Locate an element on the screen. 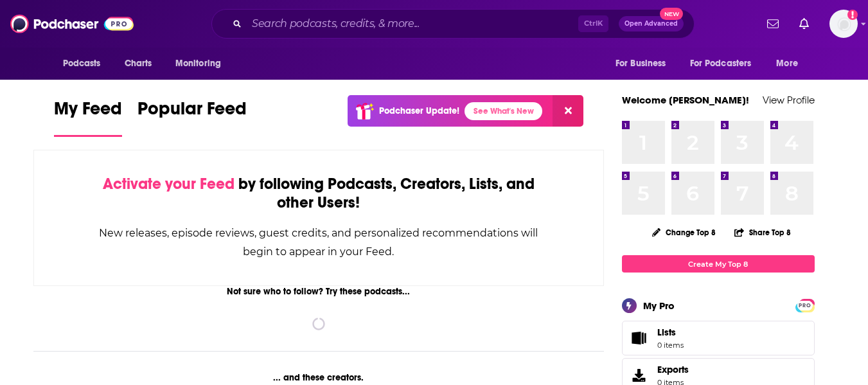 This screenshot has width=868, height=385. a: Lists is located at coordinates (718, 338).